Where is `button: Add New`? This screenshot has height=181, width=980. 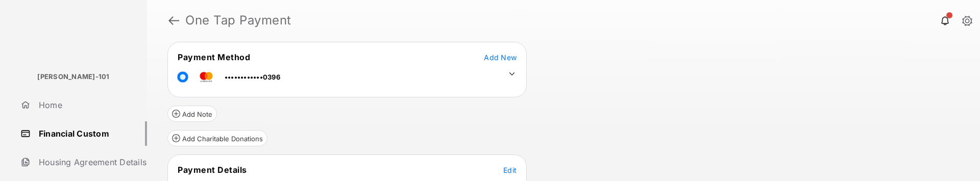
button: Add New is located at coordinates (500, 57).